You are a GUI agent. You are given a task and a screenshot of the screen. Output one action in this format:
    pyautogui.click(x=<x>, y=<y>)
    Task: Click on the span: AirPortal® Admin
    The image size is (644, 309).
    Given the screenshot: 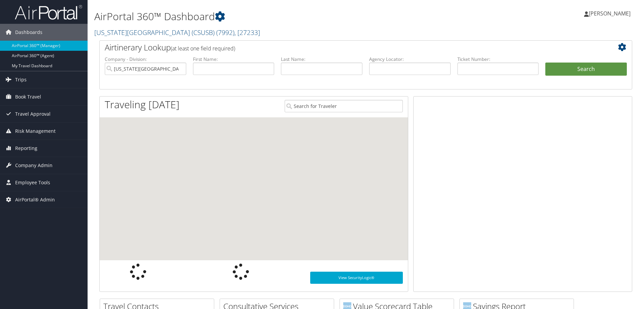 What is the action you would take?
    pyautogui.click(x=35, y=200)
    